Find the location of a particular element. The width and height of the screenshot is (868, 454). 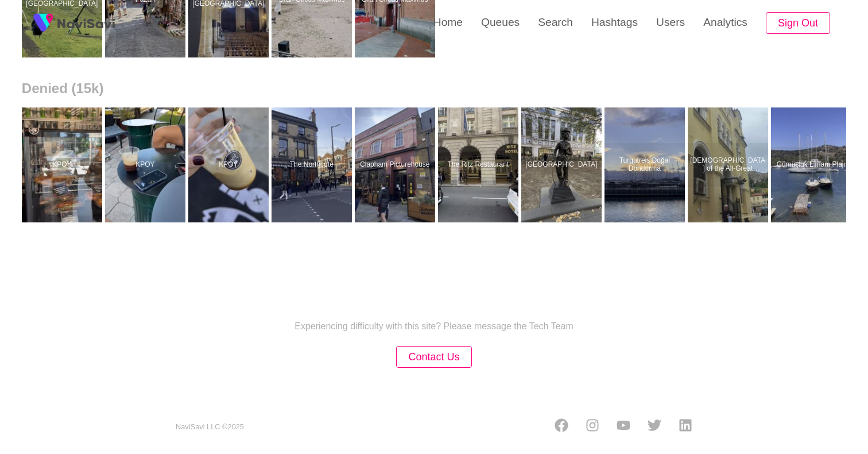

a: Gümüşlük Limanı PlajıGümüşlük Limanı Plajı is located at coordinates (812, 165).